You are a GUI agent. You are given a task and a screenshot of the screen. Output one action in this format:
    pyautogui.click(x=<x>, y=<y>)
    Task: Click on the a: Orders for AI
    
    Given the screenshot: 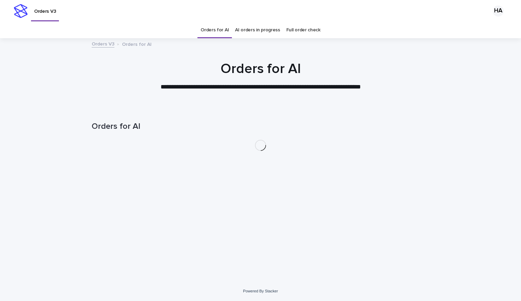 What is the action you would take?
    pyautogui.click(x=215, y=30)
    